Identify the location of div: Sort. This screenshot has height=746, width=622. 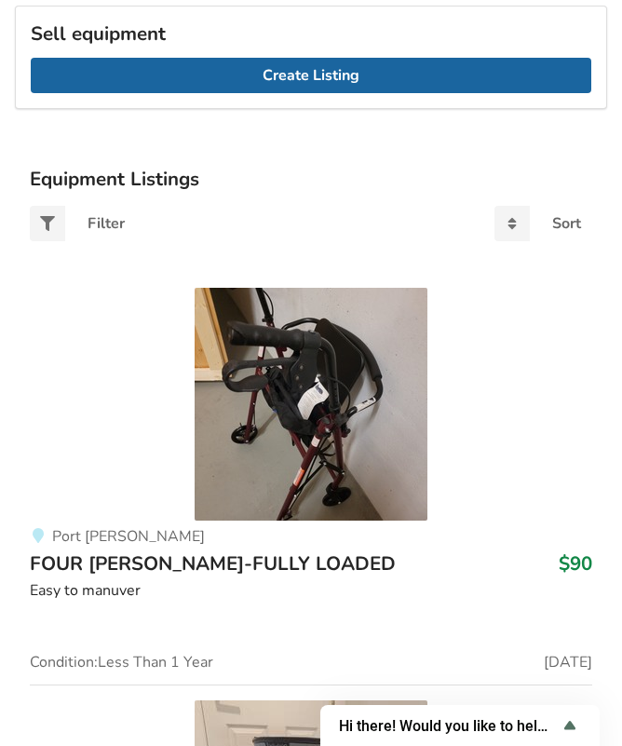
(566, 224).